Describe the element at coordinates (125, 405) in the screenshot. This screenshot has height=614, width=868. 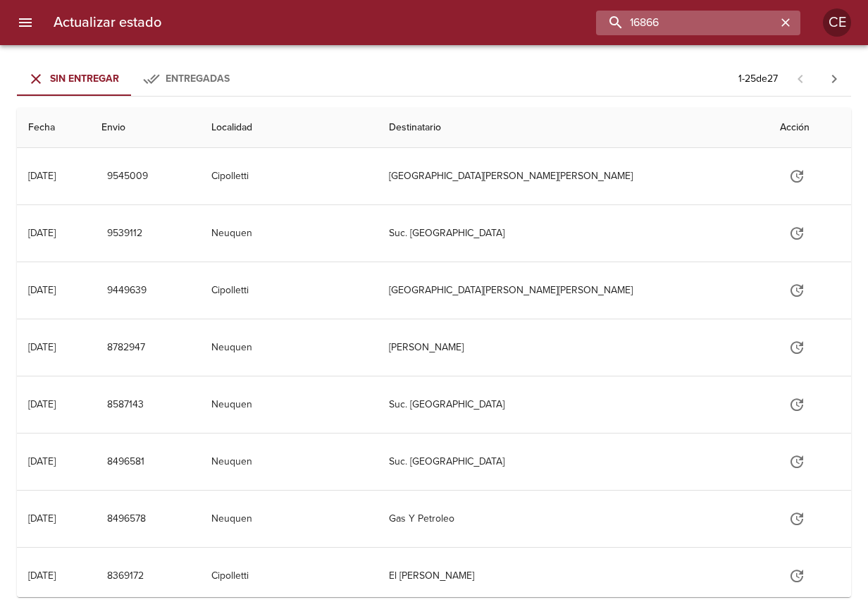
I see `span: 8587143` at that location.